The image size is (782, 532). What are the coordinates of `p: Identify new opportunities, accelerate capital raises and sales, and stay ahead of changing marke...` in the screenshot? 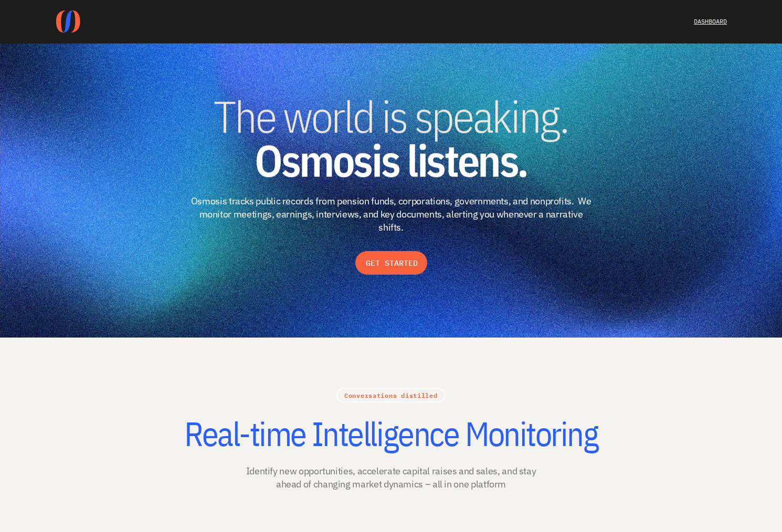 It's located at (391, 477).